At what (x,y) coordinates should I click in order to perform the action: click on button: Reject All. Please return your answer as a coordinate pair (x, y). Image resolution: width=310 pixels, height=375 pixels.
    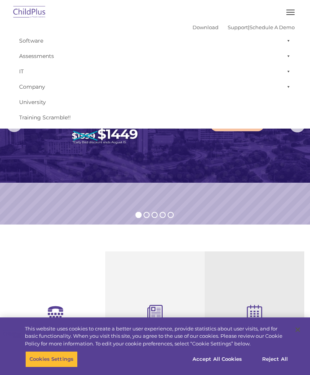
    Looking at the image, I should click on (275, 359).